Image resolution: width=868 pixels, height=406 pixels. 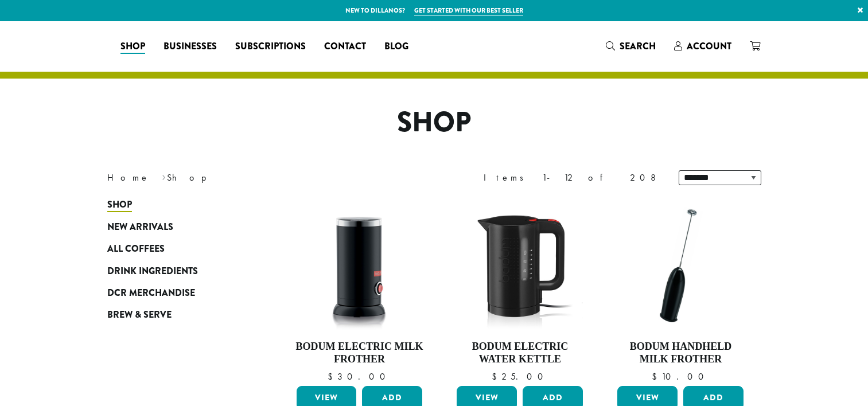 I want to click on img: DP3954.01-002.png, so click(x=359, y=266).